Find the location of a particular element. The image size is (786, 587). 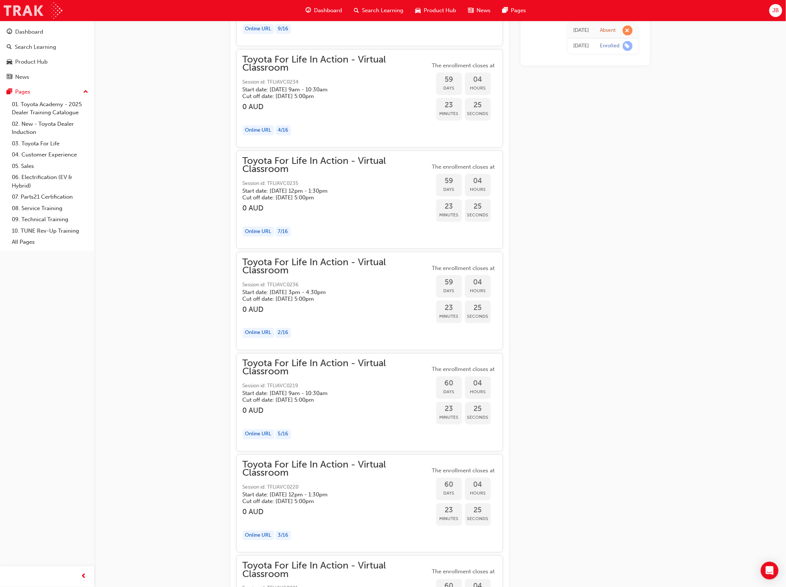

div: 7 / 16 is located at coordinates (283, 231).